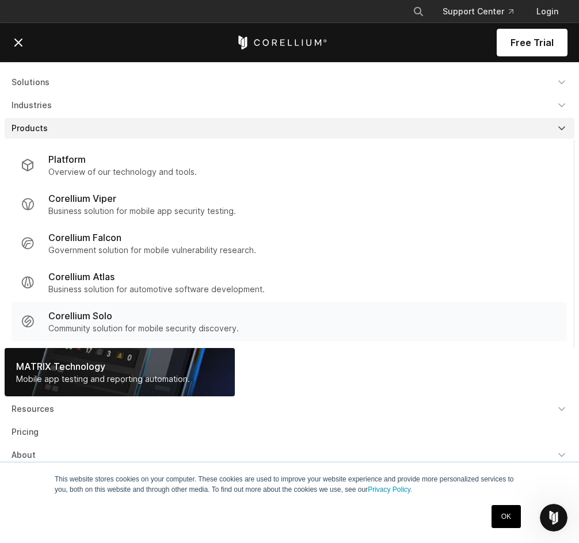  I want to click on p: Business solution for mobile app security testing., so click(142, 211).